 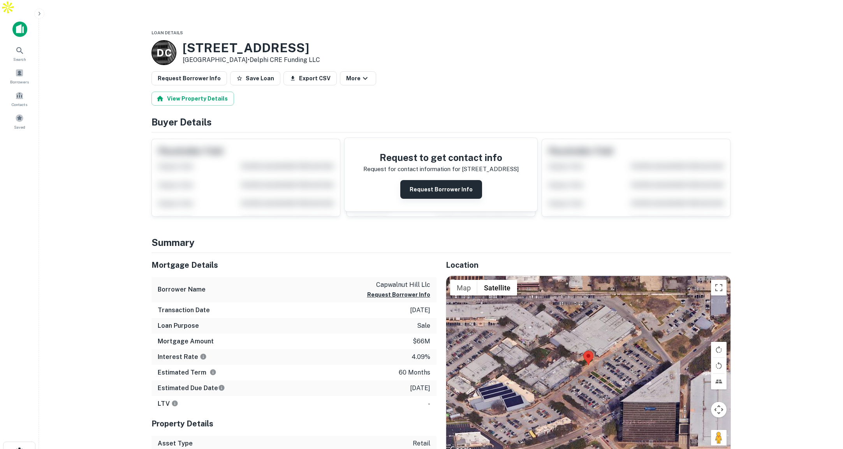 I want to click on div: Contacts, so click(x=19, y=99).